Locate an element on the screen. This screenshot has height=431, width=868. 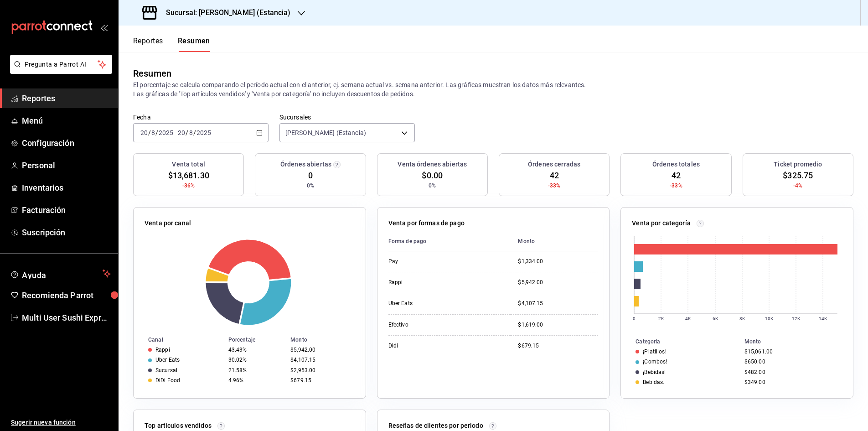
span: Reportes is located at coordinates (66, 98).